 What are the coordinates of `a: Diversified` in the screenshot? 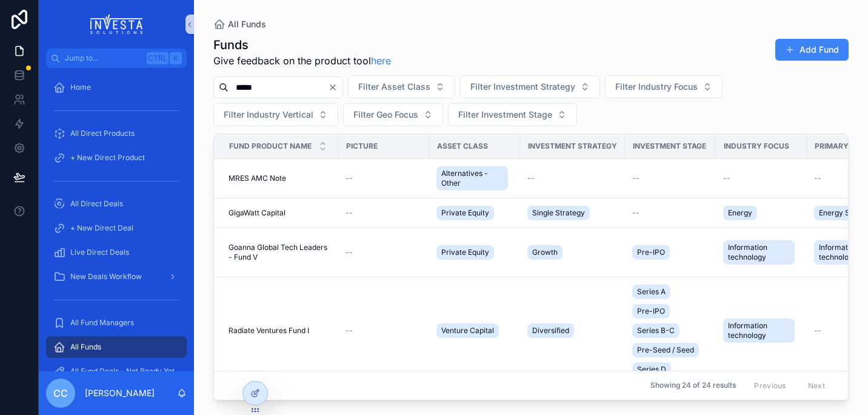 It's located at (572, 330).